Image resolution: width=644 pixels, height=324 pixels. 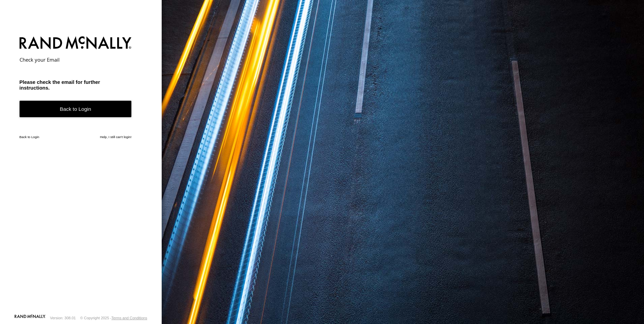 I want to click on a: Visit our Website, so click(x=30, y=318).